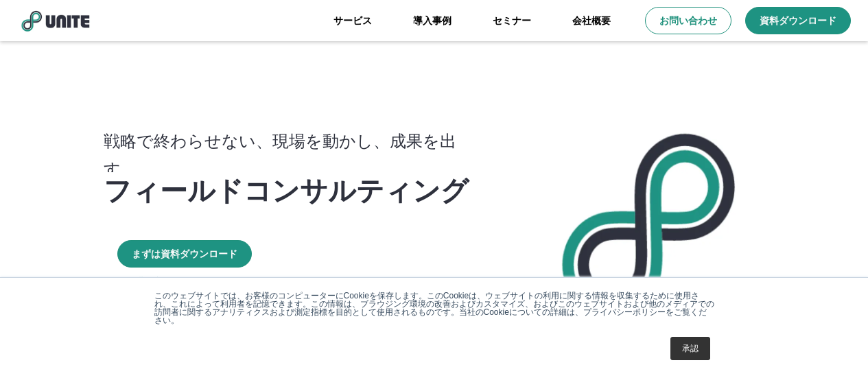 The height and width of the screenshot is (378, 868). What do you see at coordinates (688, 20) in the screenshot?
I see `p: お問い合わせ` at bounding box center [688, 20].